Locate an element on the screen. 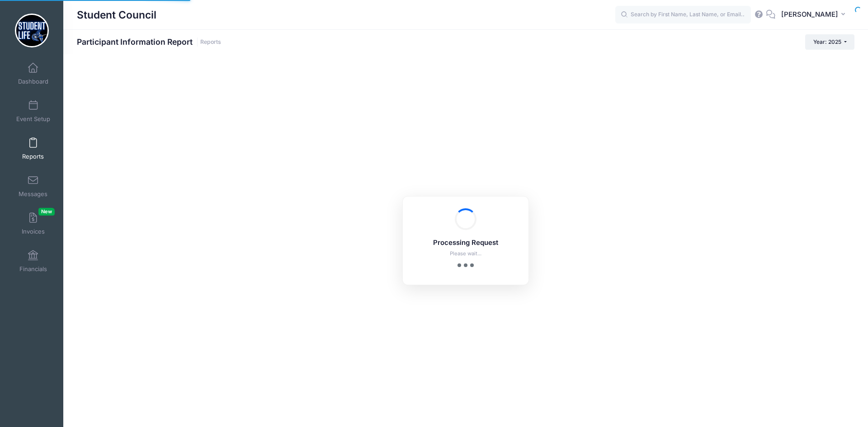  a: InvoicesNew is located at coordinates (33, 224).